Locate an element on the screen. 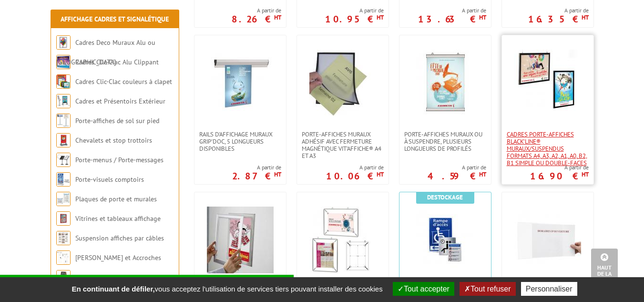  p: 13.63 € is located at coordinates (452, 19).